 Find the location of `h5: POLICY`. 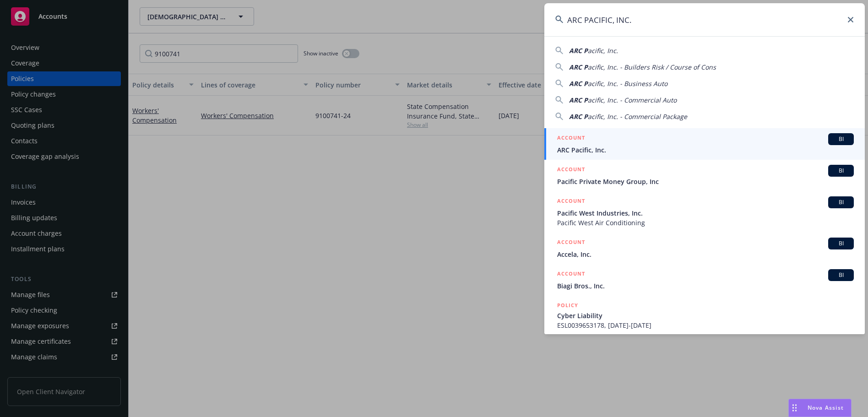

h5: POLICY is located at coordinates (568, 306).